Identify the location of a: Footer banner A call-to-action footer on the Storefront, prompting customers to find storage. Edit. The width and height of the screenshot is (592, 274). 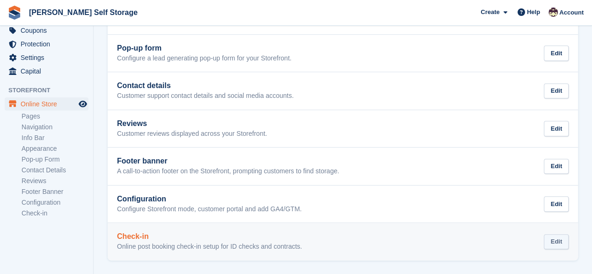
(343, 166).